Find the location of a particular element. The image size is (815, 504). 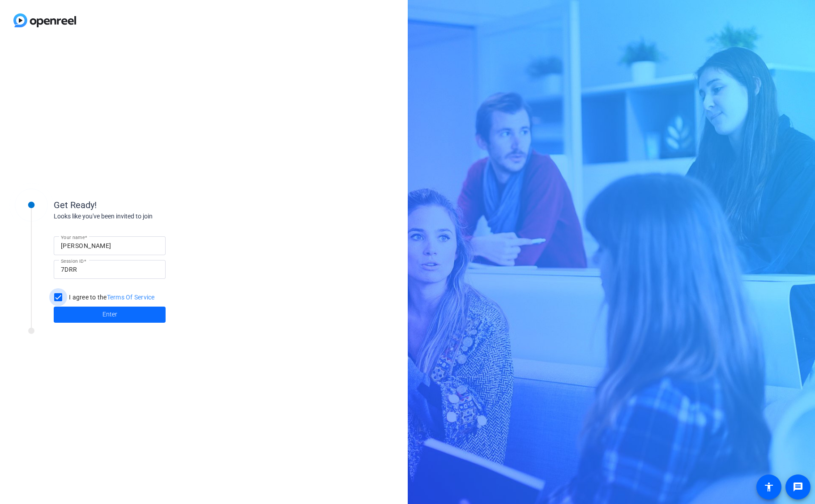

mat-label: Your name is located at coordinates (72, 237).